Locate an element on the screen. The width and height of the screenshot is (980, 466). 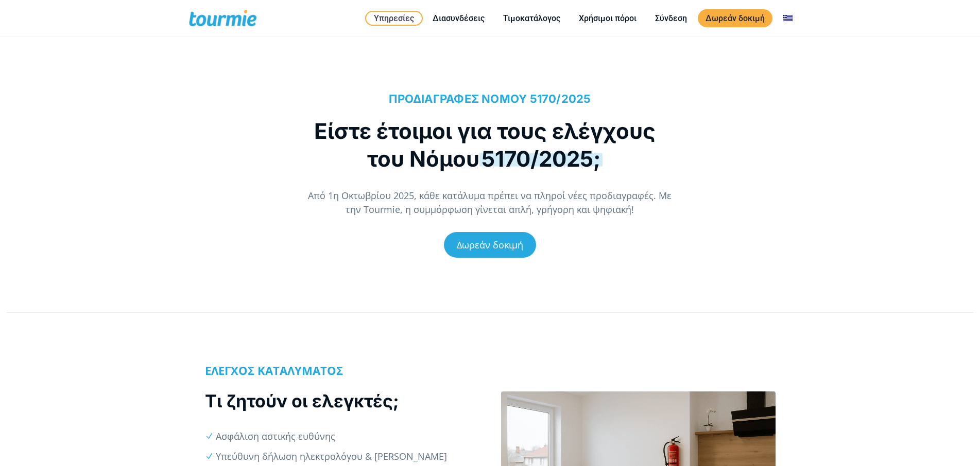
a: Χρήσιμοι πόροι is located at coordinates (607, 18).